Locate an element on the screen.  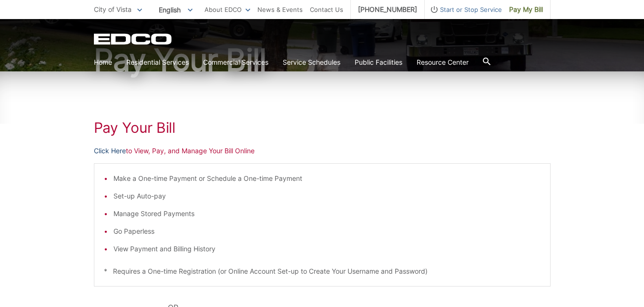
span: City of Vista is located at coordinates (113, 9).